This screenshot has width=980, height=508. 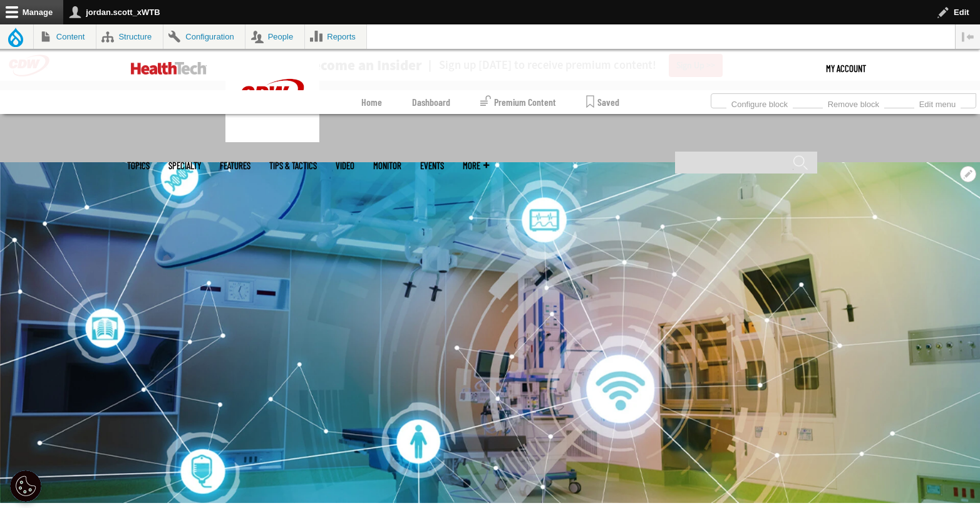 I want to click on button: Open Patient-Centered Care configuration options, so click(x=968, y=174).